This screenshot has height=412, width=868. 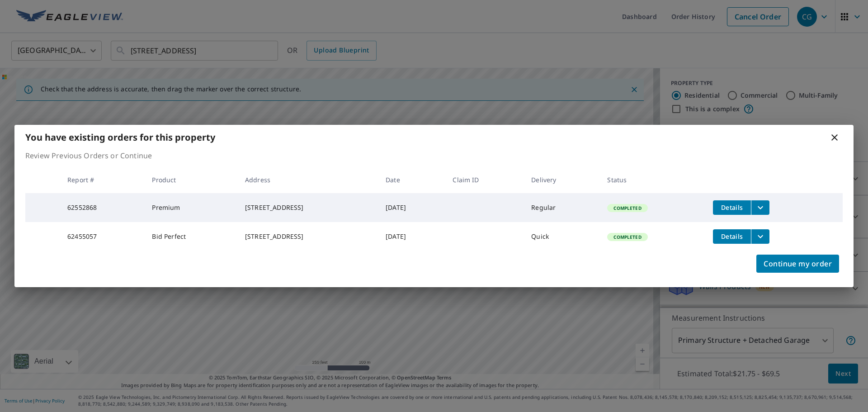 I want to click on p: Review Previous Orders or Continue, so click(x=434, y=156).